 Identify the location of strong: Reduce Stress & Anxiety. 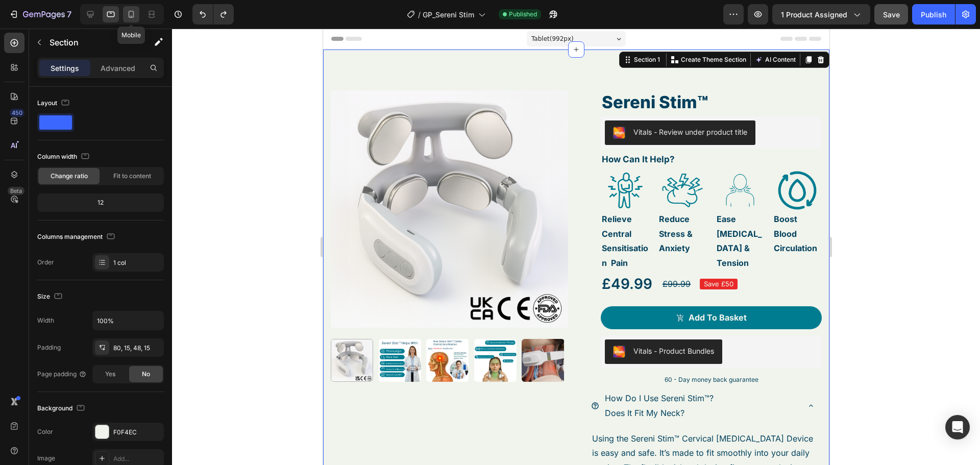
(352, 205).